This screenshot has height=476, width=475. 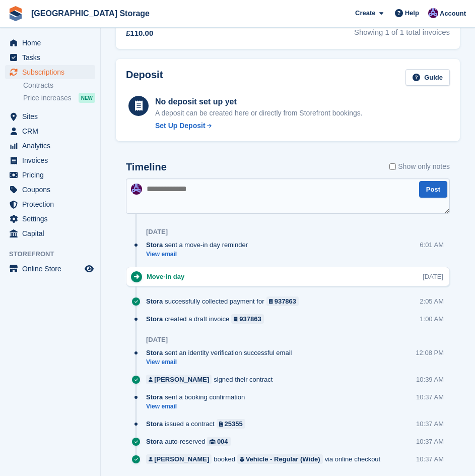 What do you see at coordinates (52, 57) in the screenshot?
I see `span: Tasks` at bounding box center [52, 57].